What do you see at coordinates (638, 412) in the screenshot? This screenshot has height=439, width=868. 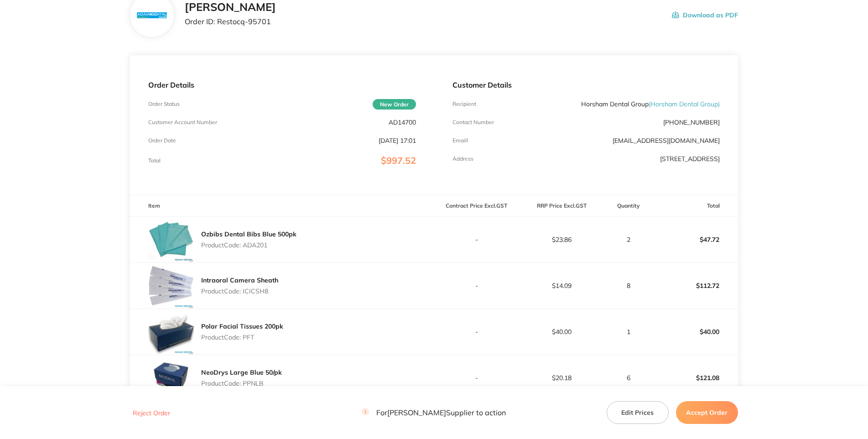 I see `button: Edit Prices` at bounding box center [638, 412].